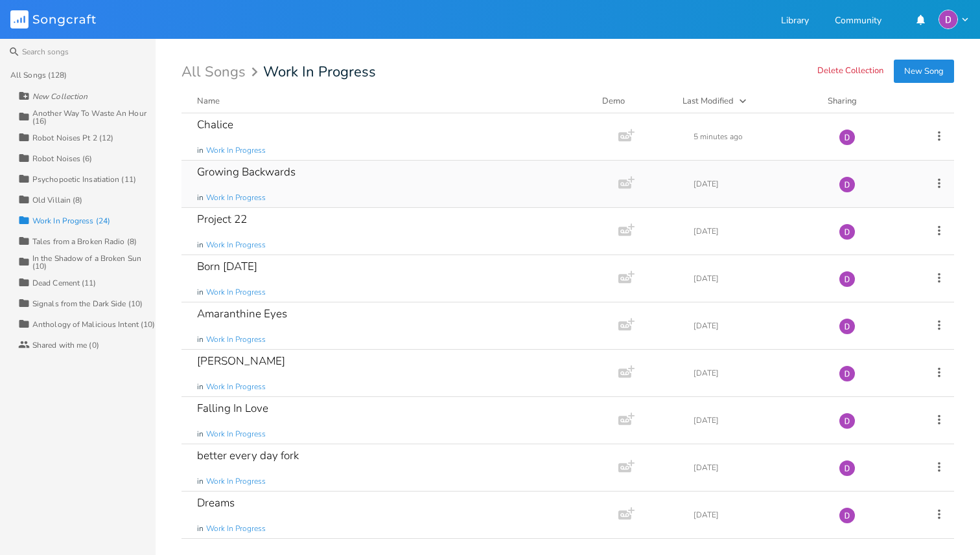 This screenshot has width=980, height=555. What do you see at coordinates (634, 101) in the screenshot?
I see `div: Demo` at bounding box center [634, 101].